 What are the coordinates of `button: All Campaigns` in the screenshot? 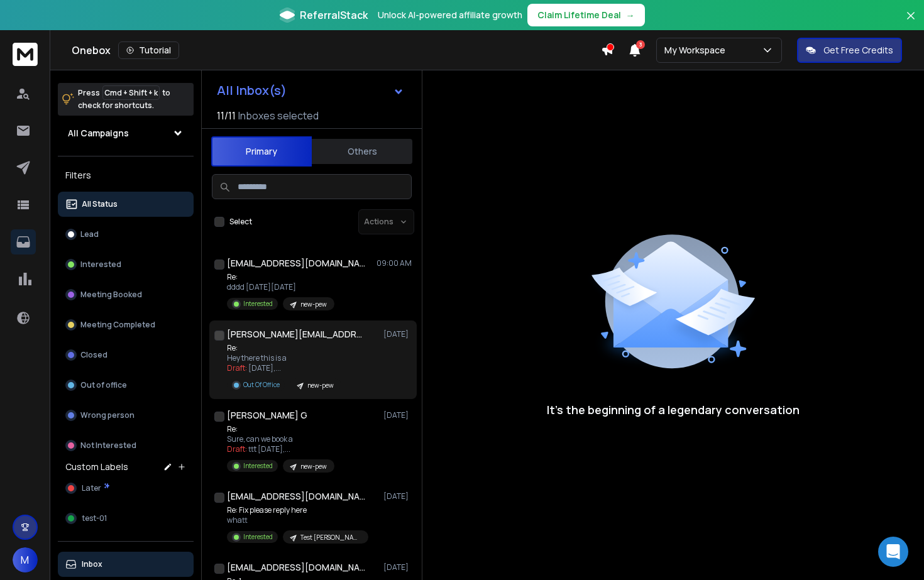 It's located at (126, 134).